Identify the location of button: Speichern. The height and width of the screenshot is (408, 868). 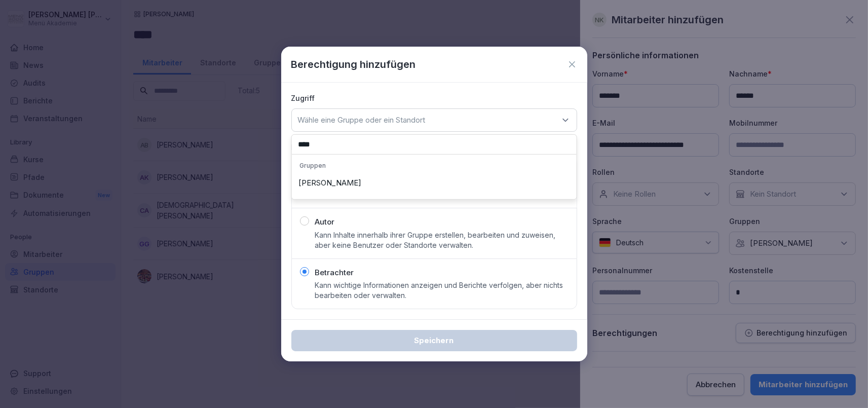
(434, 341).